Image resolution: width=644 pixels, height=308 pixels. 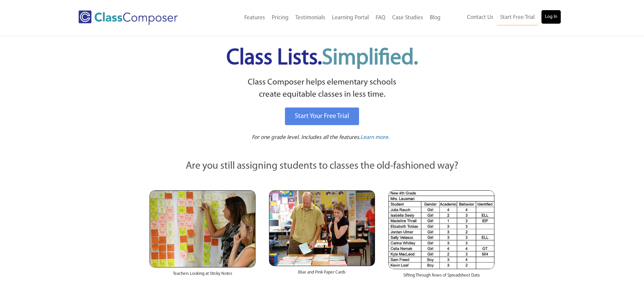 What do you see at coordinates (375, 138) in the screenshot?
I see `a: Learn more.` at bounding box center [375, 138].